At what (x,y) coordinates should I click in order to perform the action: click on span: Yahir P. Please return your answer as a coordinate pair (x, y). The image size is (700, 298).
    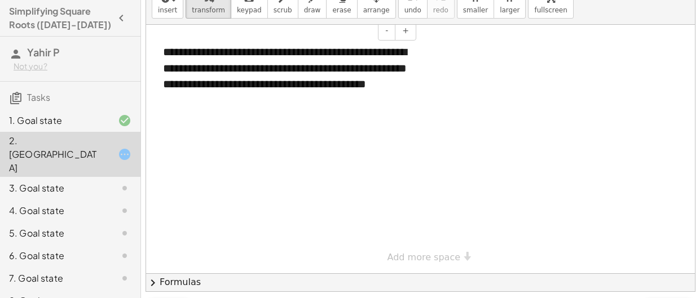
    Looking at the image, I should click on (43, 52).